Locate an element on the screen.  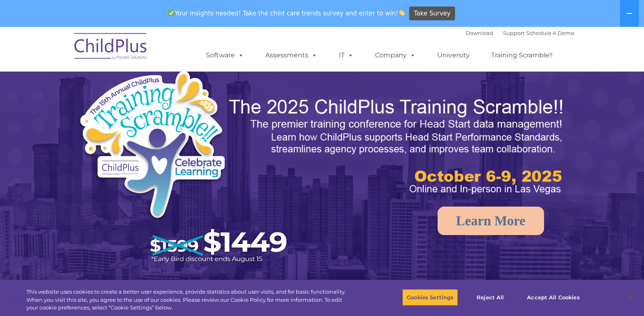
span: Your insights needed! Take the child care trends survey and enter to win! is located at coordinates (286, 13).